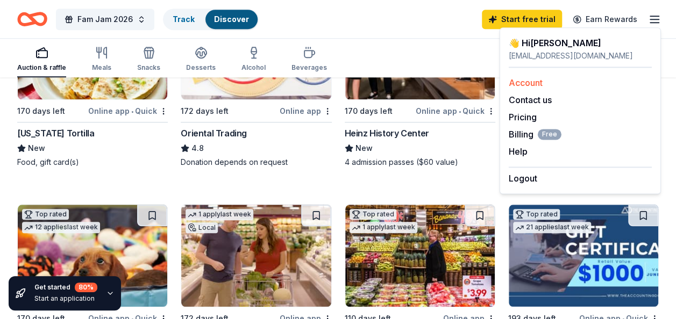  I want to click on button: Auction & raffle, so click(41, 60).